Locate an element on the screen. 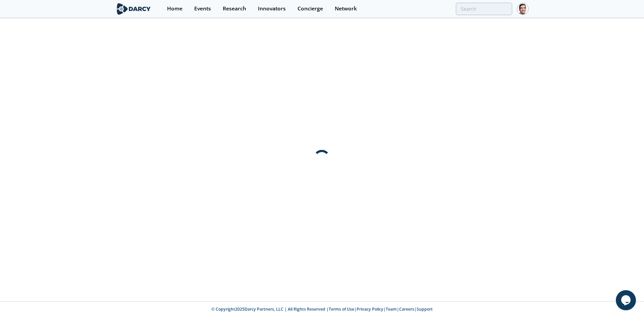  img: Profile is located at coordinates (522, 9).